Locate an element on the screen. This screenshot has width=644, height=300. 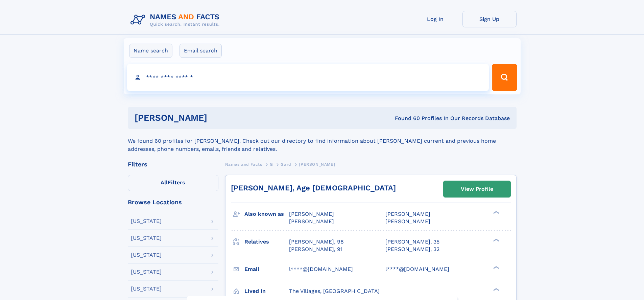
label: Filters is located at coordinates (173, 183).